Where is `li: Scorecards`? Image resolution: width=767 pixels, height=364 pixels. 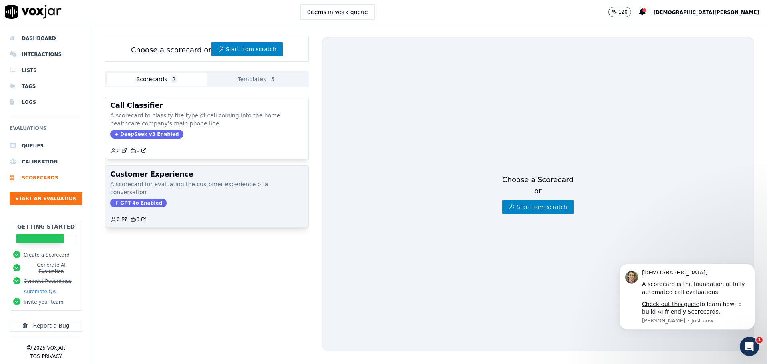
li: Scorecards is located at coordinates (46, 178).